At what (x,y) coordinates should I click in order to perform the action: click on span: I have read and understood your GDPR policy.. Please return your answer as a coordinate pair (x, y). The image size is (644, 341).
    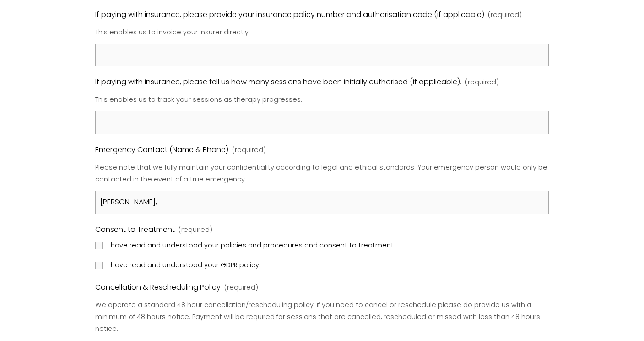
    Looking at the image, I should click on (184, 265).